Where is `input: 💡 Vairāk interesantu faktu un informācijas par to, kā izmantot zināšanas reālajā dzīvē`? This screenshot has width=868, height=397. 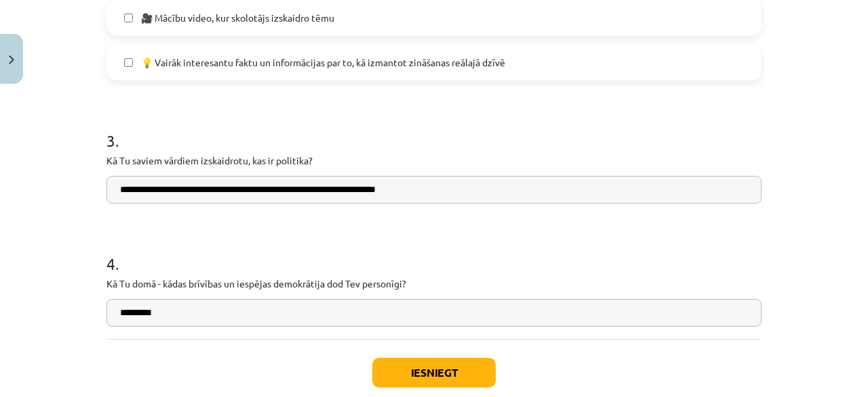 input: 💡 Vairāk interesantu faktu un informācijas par to, kā izmantot zināšanas reālajā dzīvē is located at coordinates (128, 62).